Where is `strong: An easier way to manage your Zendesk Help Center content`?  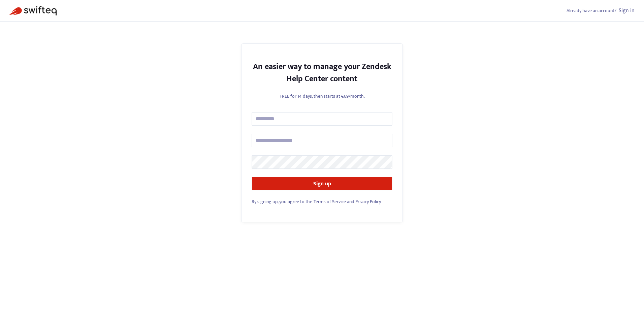 strong: An easier way to manage your Zendesk Help Center content is located at coordinates (322, 73).